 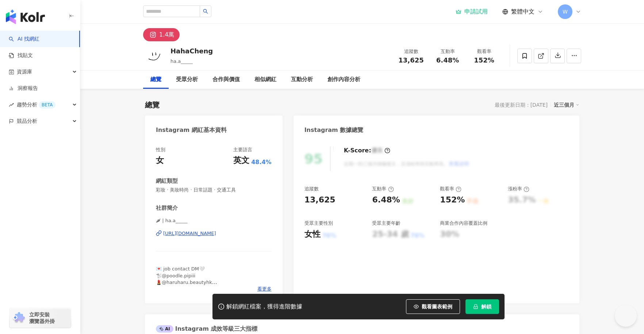 What do you see at coordinates (344, 80) in the screenshot?
I see `div: 創作內容分析` at bounding box center [344, 80].